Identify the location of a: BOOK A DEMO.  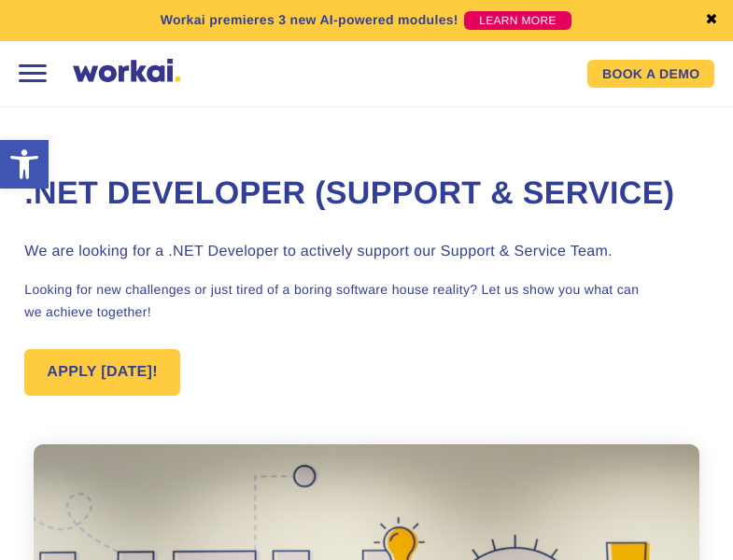
(651, 73).